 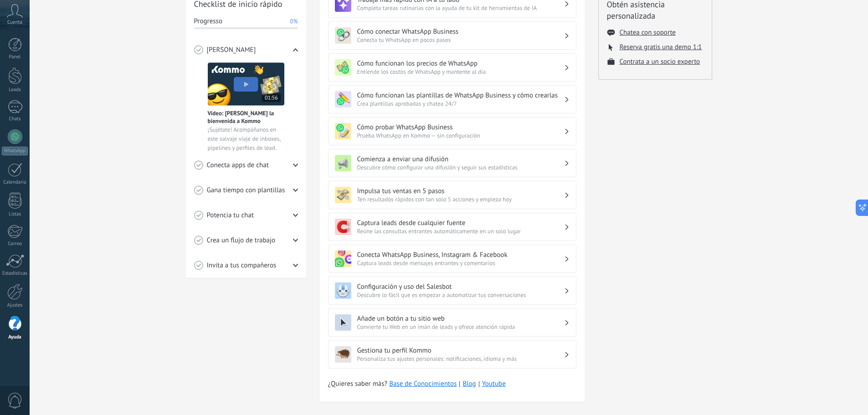 What do you see at coordinates (460, 359) in the screenshot?
I see `span: Personaliza tus ajustes personales: notificaciones, idioma y más` at bounding box center [460, 359].